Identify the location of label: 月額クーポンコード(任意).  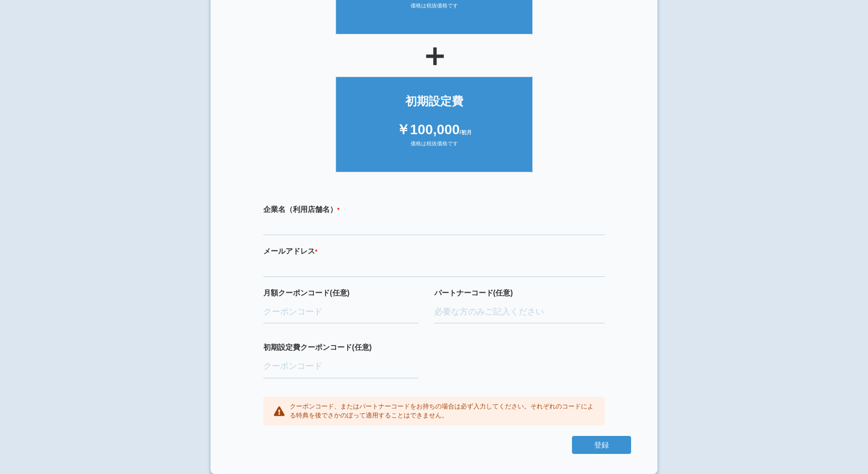
(341, 293).